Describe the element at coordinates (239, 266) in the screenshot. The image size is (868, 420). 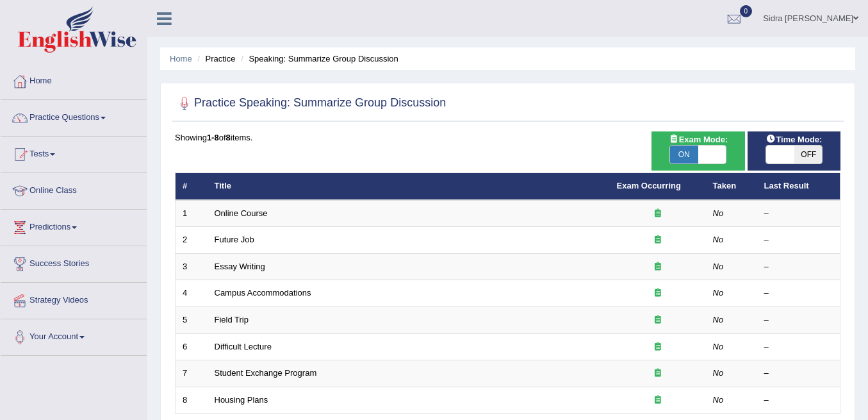
I see `a: Essay Writing` at that location.